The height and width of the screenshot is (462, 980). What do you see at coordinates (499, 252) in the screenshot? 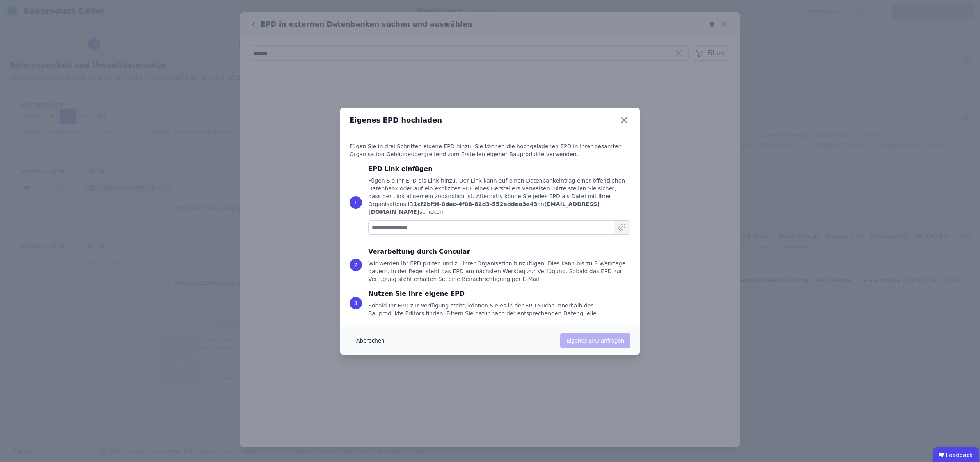
I see `div: Verarbeitung durch Concular` at bounding box center [499, 252].